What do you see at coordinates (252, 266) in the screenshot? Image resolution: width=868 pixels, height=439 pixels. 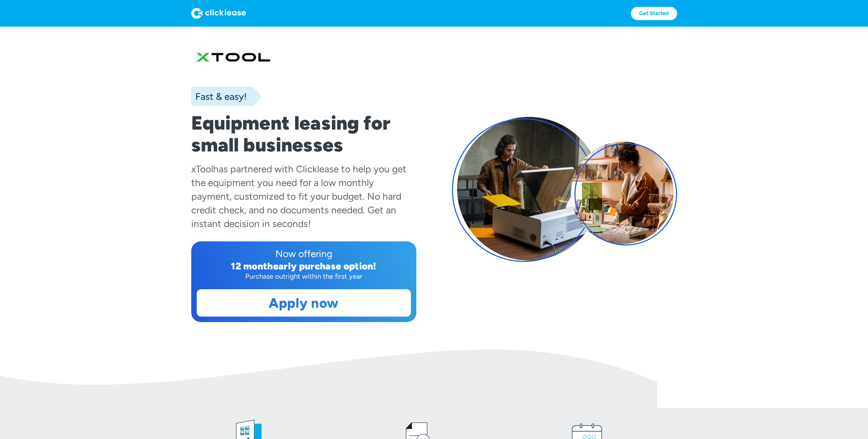 I see `div: 12 month` at bounding box center [252, 266].